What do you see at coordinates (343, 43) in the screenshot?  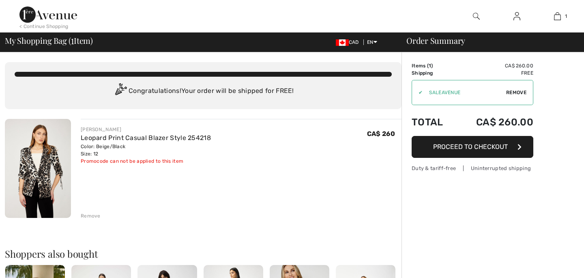 I see `img: Canadian Dollar` at bounding box center [343, 43].